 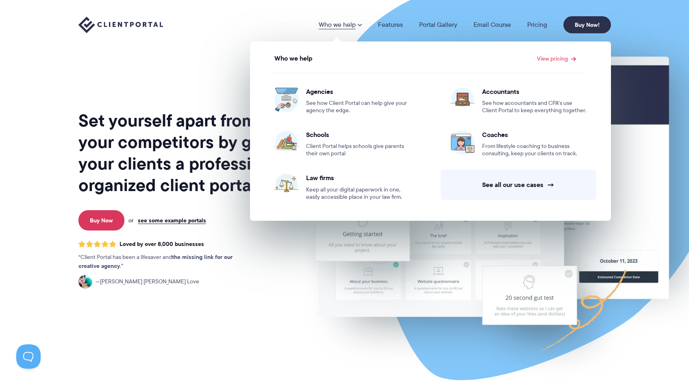 What do you see at coordinates (518, 185) in the screenshot?
I see `a: See all our use cases` at bounding box center [518, 185].